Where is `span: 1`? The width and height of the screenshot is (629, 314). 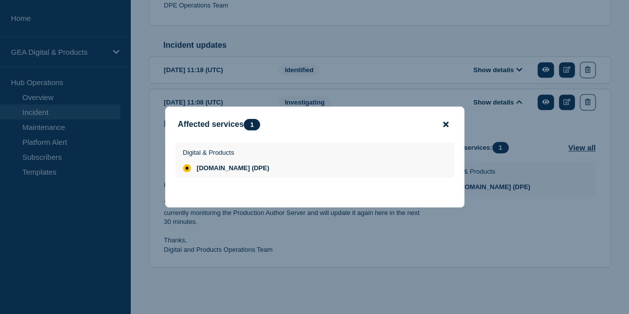 span: 1 is located at coordinates (251, 124).